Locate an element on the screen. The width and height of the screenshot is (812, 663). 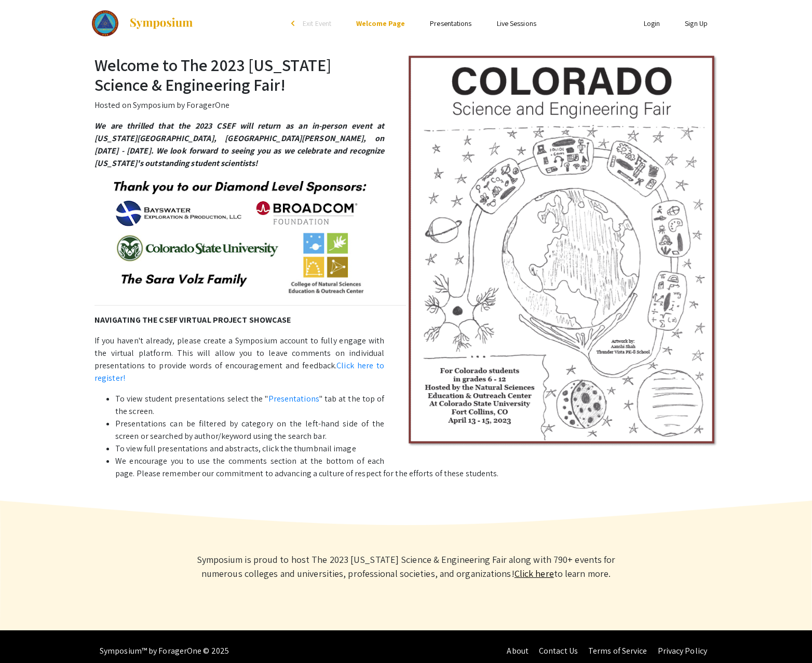
p: If you haven't already, please create a Symposium account to fully engage with the virtual platfo... is located at coordinates (406, 360).